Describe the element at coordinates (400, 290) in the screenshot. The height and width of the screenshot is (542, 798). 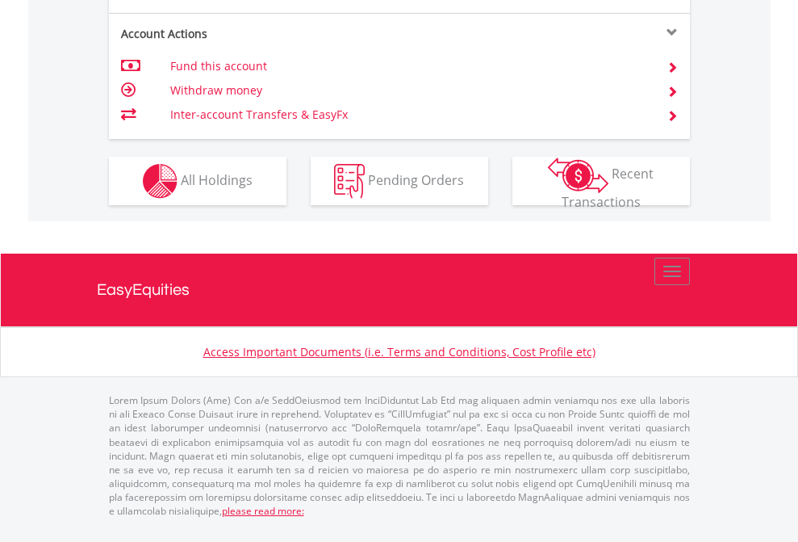
I see `a: EasyEquities` at that location.